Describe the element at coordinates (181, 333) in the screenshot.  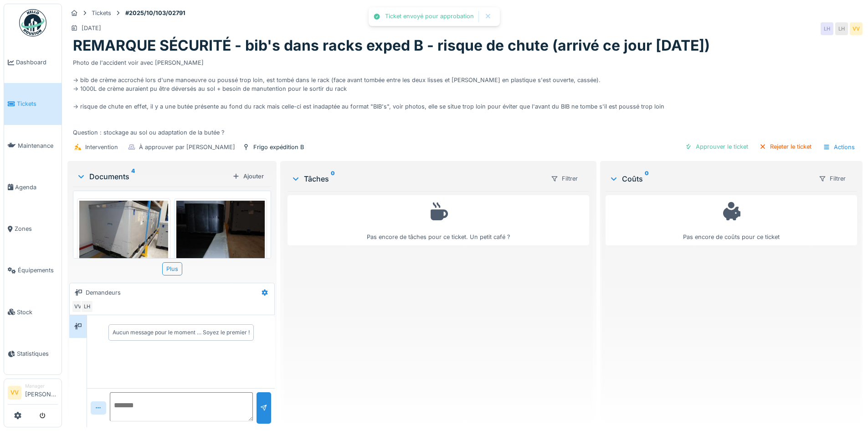
I see `div: Aucun message pour le moment … Soyez le premier !` at that location.